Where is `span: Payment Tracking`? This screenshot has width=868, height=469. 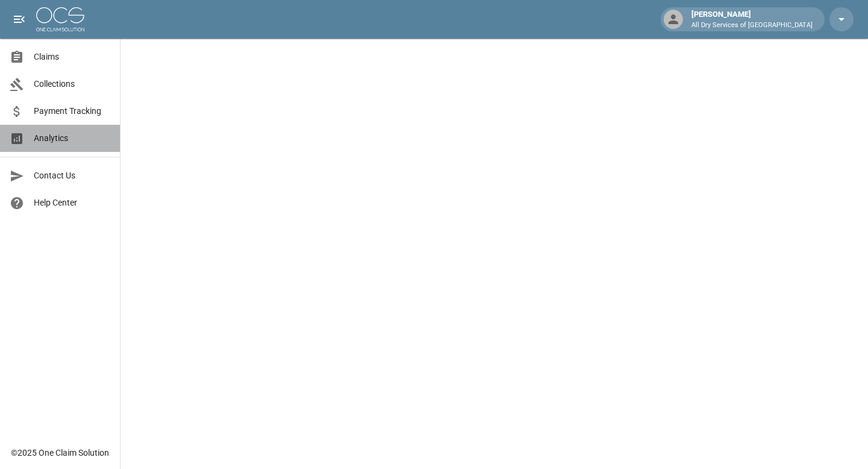
span: Payment Tracking is located at coordinates (71, 111).